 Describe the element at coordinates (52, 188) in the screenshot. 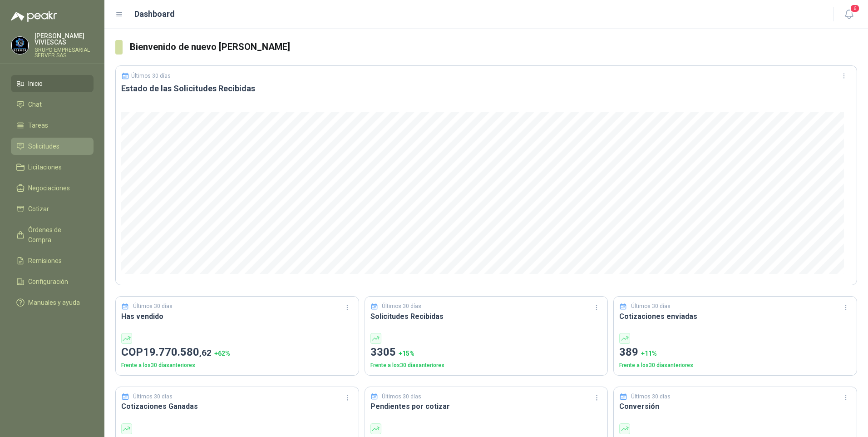

I see `a: Negociaciones` at that location.